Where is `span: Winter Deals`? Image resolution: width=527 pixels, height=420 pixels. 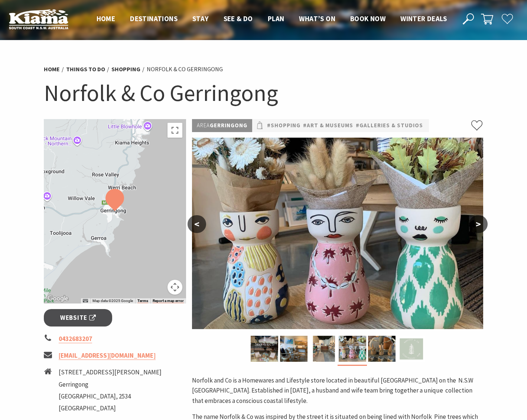
span: Winter Deals is located at coordinates (423, 18).